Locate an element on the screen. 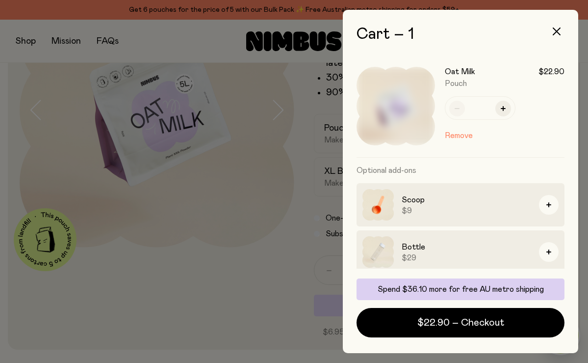 This screenshot has width=588, height=363. button: Remove is located at coordinates (459, 135).